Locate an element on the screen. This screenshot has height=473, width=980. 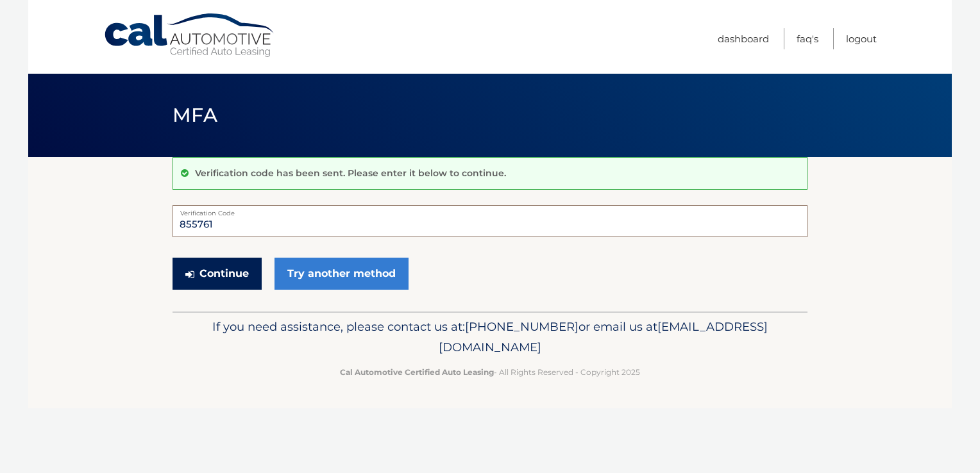
p: - All Rights Reserved - Copyright 2025 is located at coordinates (490, 371).